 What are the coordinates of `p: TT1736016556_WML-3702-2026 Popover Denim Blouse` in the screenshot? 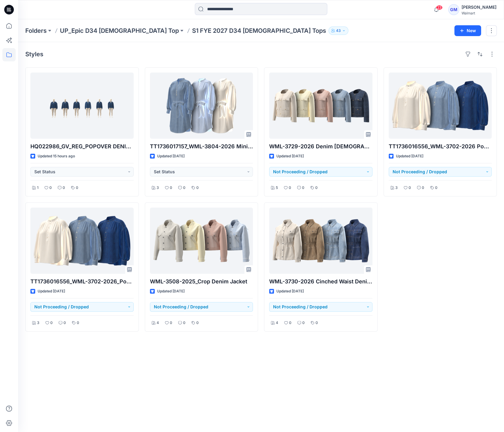 It's located at (440, 146).